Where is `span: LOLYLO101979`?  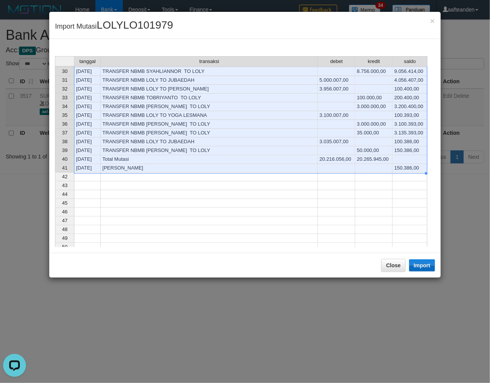 span: LOLYLO101979 is located at coordinates (135, 25).